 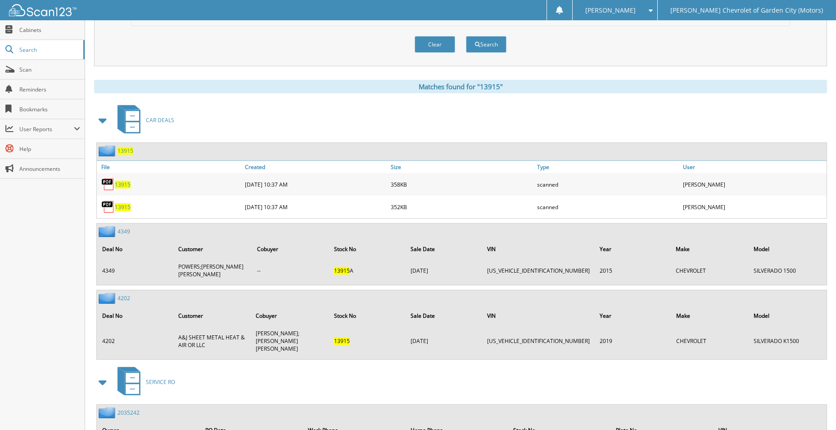 I want to click on a: Type, so click(x=608, y=167).